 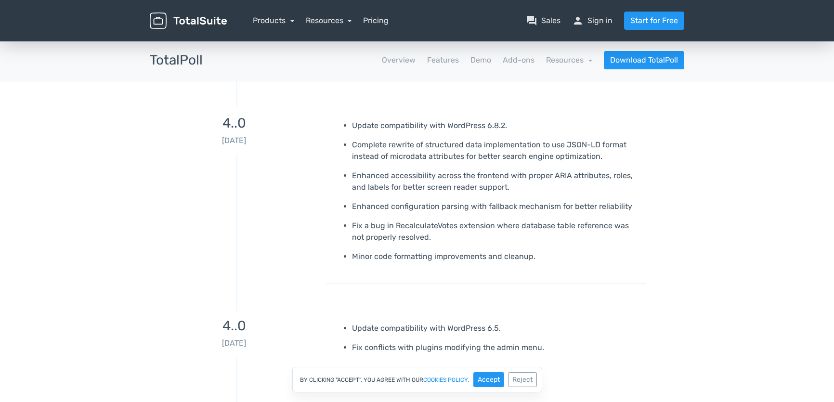 I want to click on a: Start for Free, so click(x=654, y=21).